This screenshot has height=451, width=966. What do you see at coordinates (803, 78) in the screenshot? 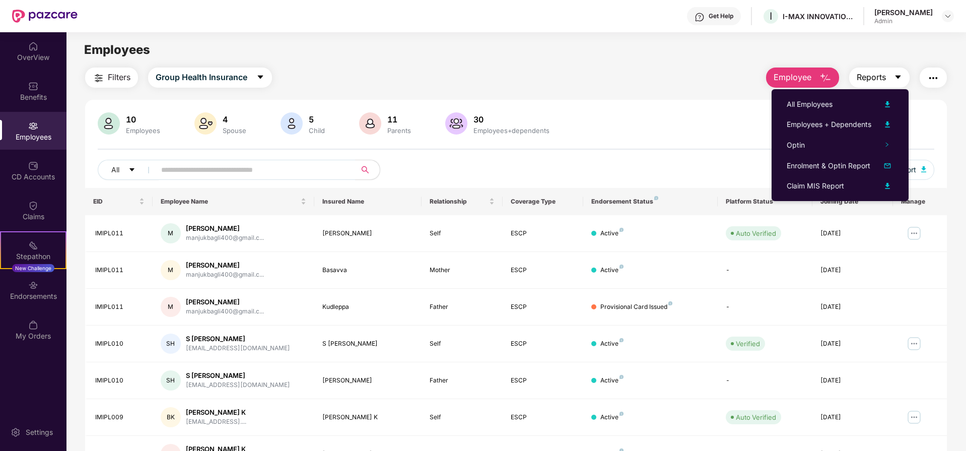
I see `button: Employee` at bounding box center [803, 78].